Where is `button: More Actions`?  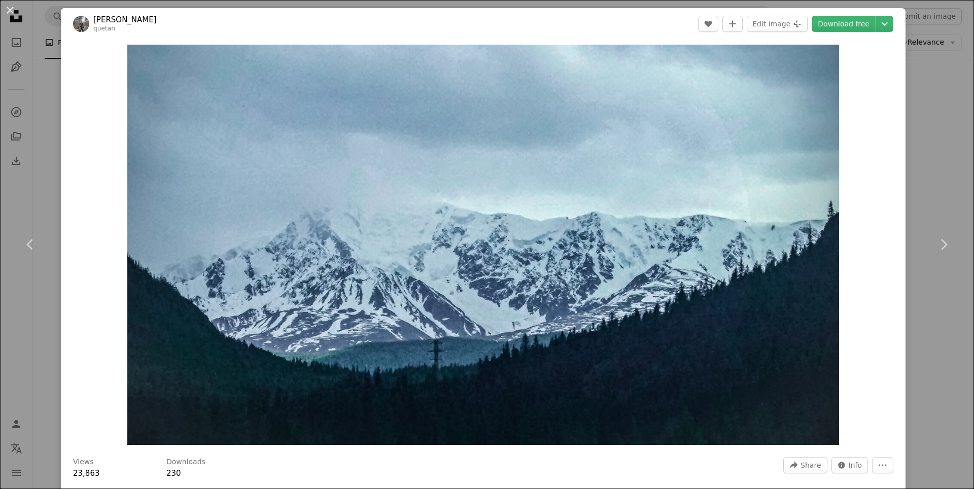 button: More Actions is located at coordinates (883, 465).